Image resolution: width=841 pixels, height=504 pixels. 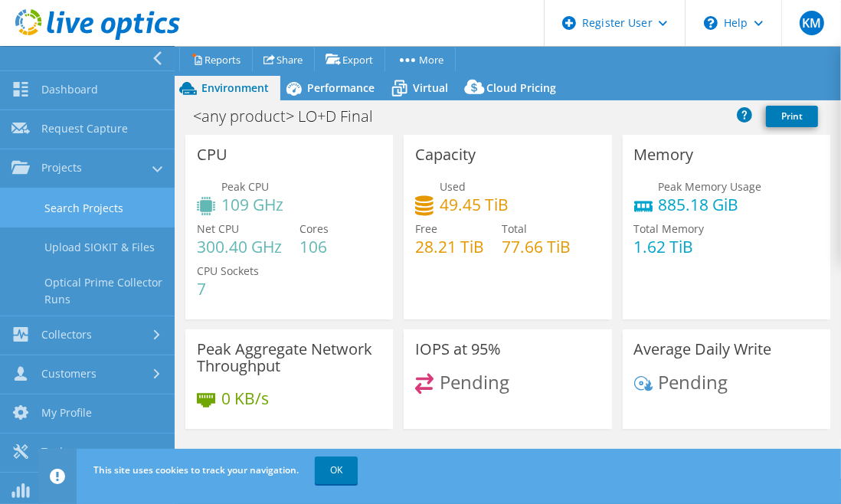 I want to click on h4: 300.40 GHz, so click(x=239, y=247).